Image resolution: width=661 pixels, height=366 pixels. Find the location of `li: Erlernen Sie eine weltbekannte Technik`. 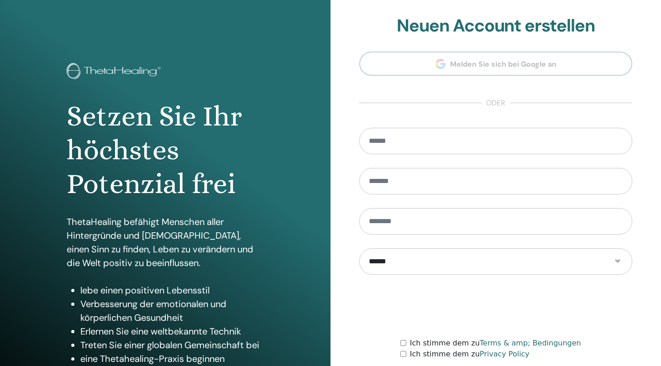

li: Erlernen Sie eine weltbekannte Technik is located at coordinates (172, 331).